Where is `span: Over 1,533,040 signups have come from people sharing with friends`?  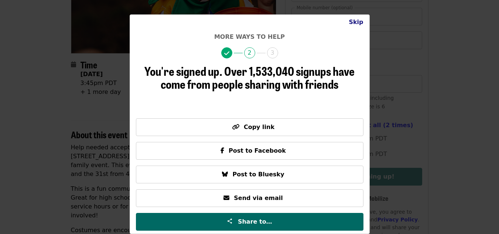 span: Over 1,533,040 signups have come from people sharing with friends is located at coordinates (258, 77).